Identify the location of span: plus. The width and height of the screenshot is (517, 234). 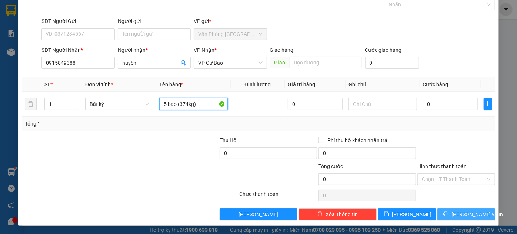
(488, 104).